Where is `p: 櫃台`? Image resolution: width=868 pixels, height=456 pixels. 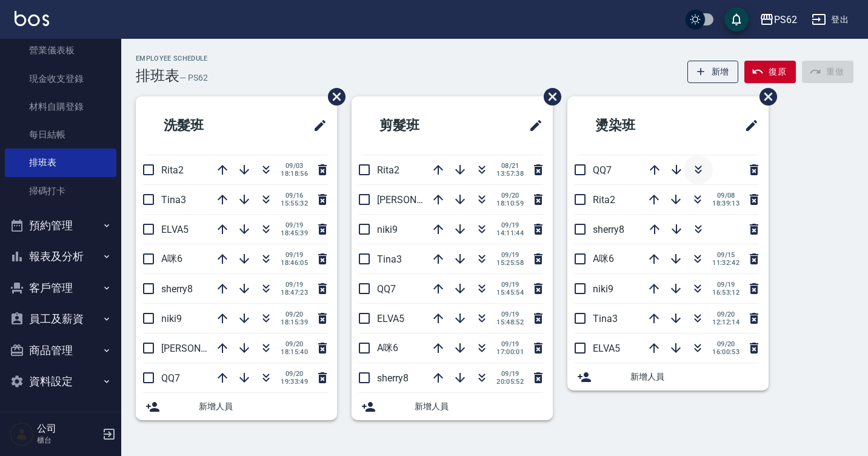 p: 櫃台 is located at coordinates (68, 440).